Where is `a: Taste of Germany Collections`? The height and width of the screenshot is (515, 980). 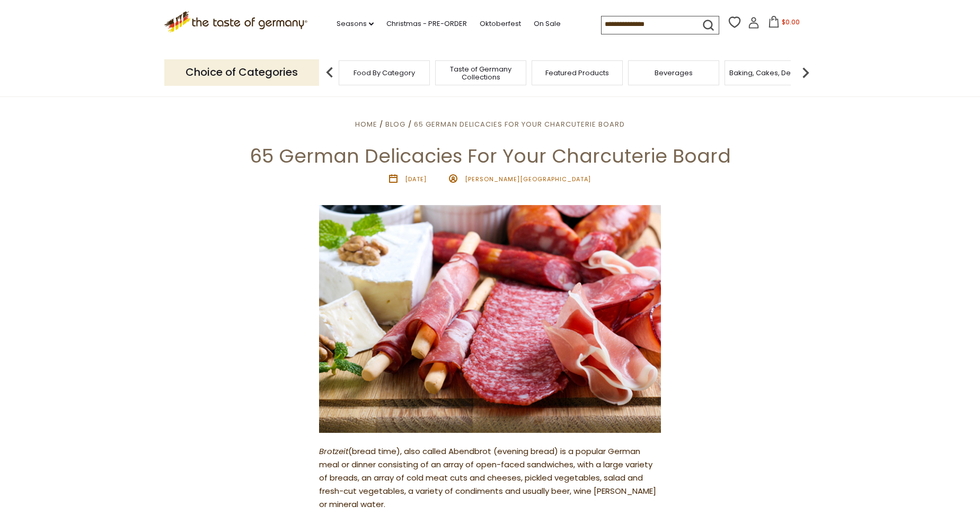
a: Taste of Germany Collections is located at coordinates (481, 73).